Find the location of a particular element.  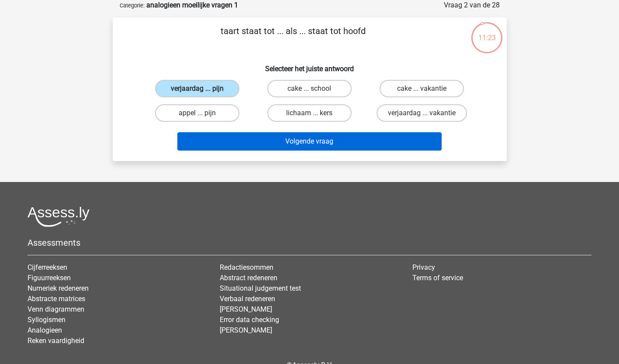

a: Abstracte matrices is located at coordinates (57, 299).